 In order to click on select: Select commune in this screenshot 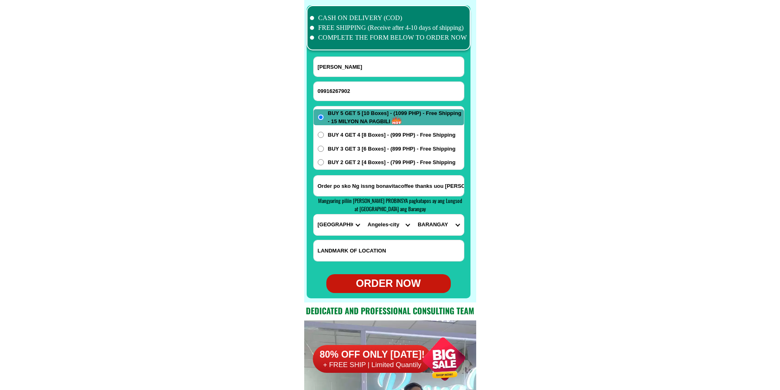, I will do `click(439, 225)`.